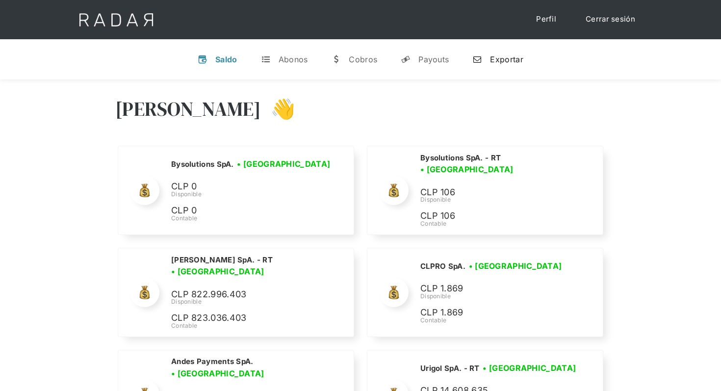 Image resolution: width=721 pixels, height=391 pixels. What do you see at coordinates (433, 59) in the screenshot?
I see `div: Payouts` at bounding box center [433, 59].